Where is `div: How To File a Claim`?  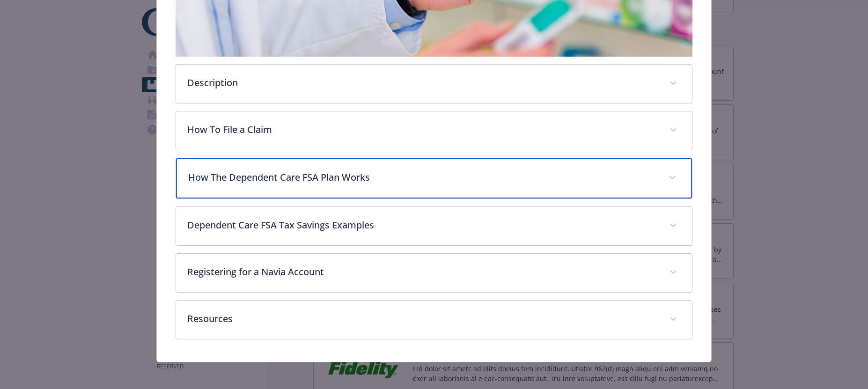 div: How To File a Claim is located at coordinates (434, 131).